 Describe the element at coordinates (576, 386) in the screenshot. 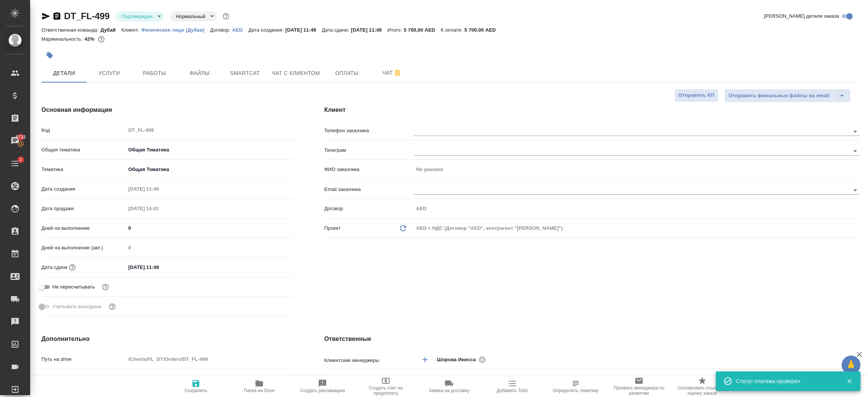

I see `button: Определить тематику` at that location.